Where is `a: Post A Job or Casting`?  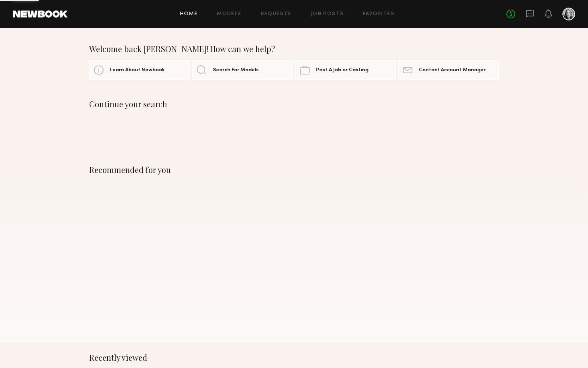
a: Post A Job or Casting is located at coordinates (345, 70).